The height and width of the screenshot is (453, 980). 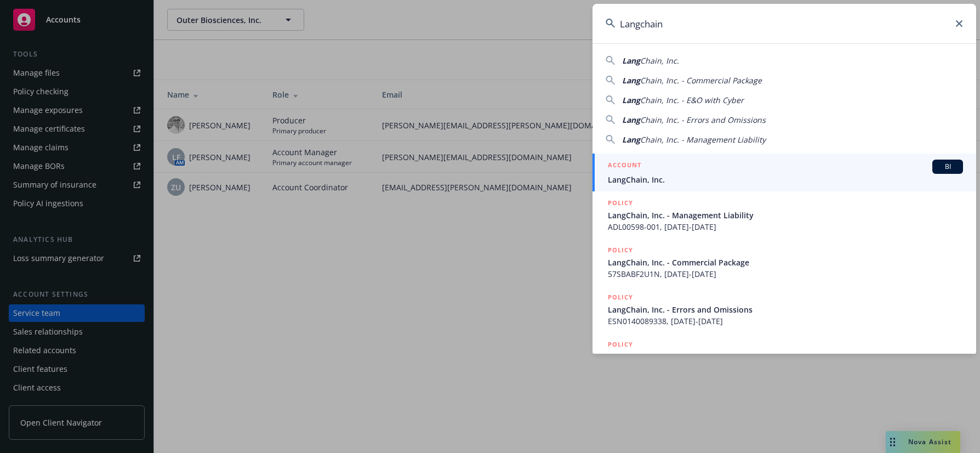 What do you see at coordinates (703, 140) in the screenshot?
I see `span: Chain, Inc. - Management Liability` at bounding box center [703, 140].